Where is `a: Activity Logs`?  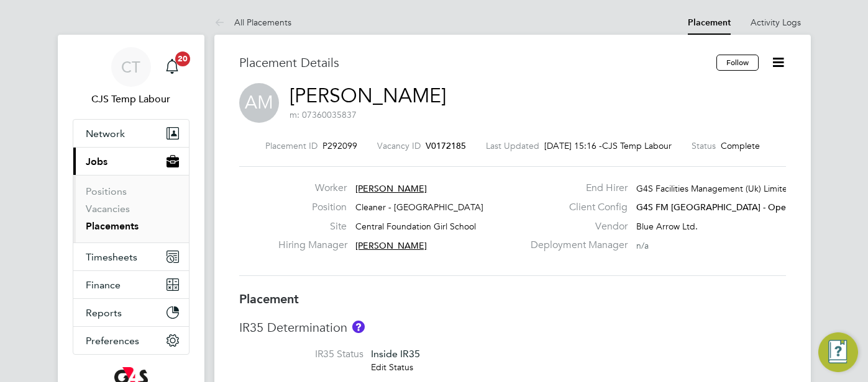 a: Activity Logs is located at coordinates (776, 22).